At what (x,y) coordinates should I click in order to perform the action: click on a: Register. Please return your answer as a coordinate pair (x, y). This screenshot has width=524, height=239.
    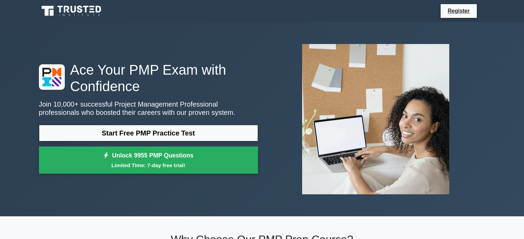
    Looking at the image, I should click on (458, 11).